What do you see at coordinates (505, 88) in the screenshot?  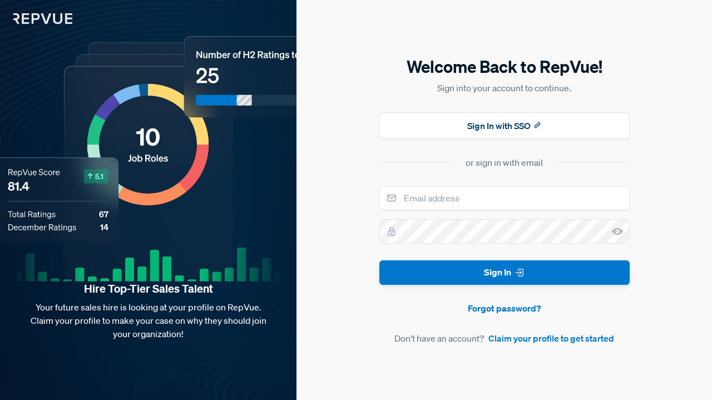 I see `p: Sign into your account to continue.` at bounding box center [505, 88].